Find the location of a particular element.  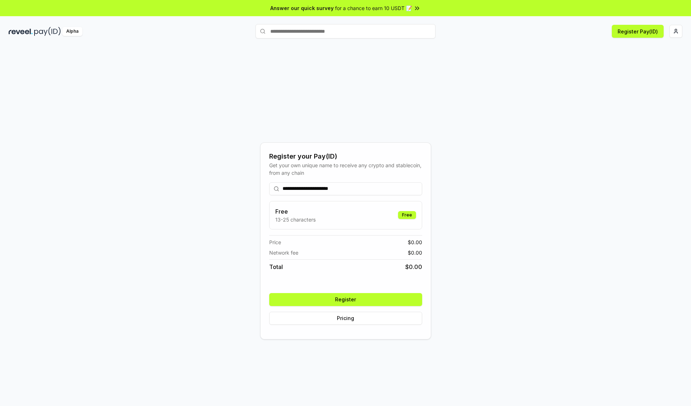

span: Total is located at coordinates (276, 267).